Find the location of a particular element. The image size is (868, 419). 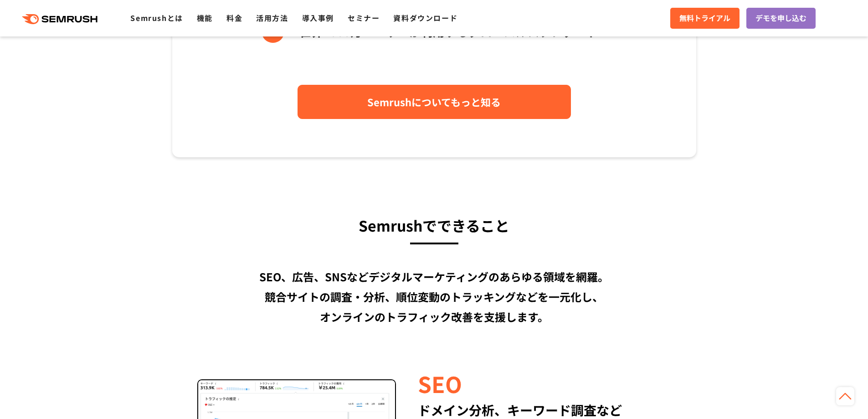

a: Semrushとは is located at coordinates (156, 18).